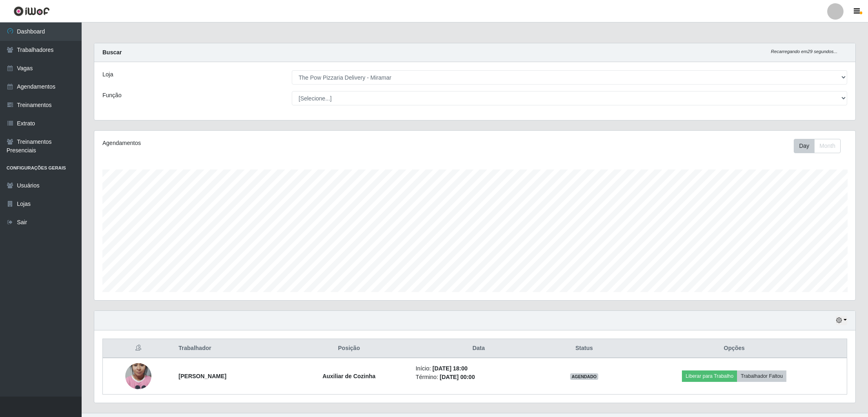 This screenshot has height=417, width=868. What do you see at coordinates (139, 376) in the screenshot?
I see `img: 1724535532655.jpeg` at bounding box center [139, 376].